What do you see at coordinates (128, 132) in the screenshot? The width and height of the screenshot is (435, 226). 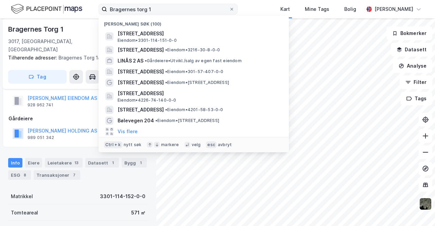 I see `button: Vis flere` at bounding box center [128, 132].